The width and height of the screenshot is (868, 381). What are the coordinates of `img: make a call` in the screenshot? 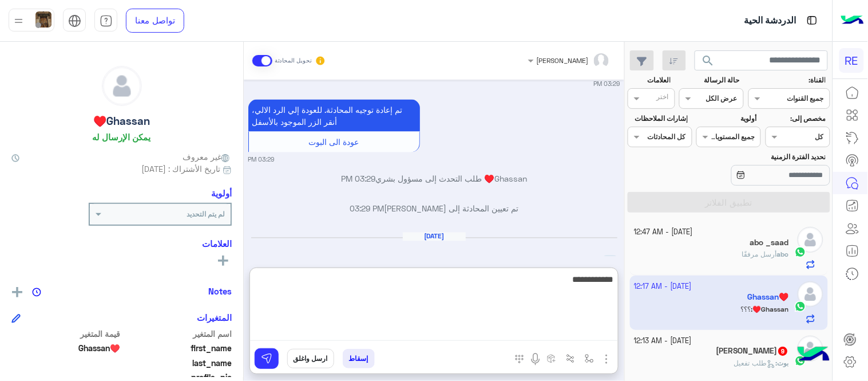 It's located at (520, 359).